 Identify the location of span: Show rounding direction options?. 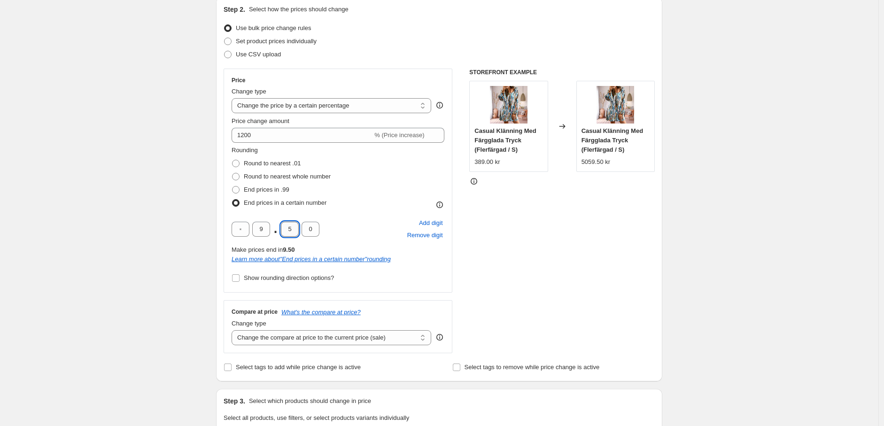
(289, 277).